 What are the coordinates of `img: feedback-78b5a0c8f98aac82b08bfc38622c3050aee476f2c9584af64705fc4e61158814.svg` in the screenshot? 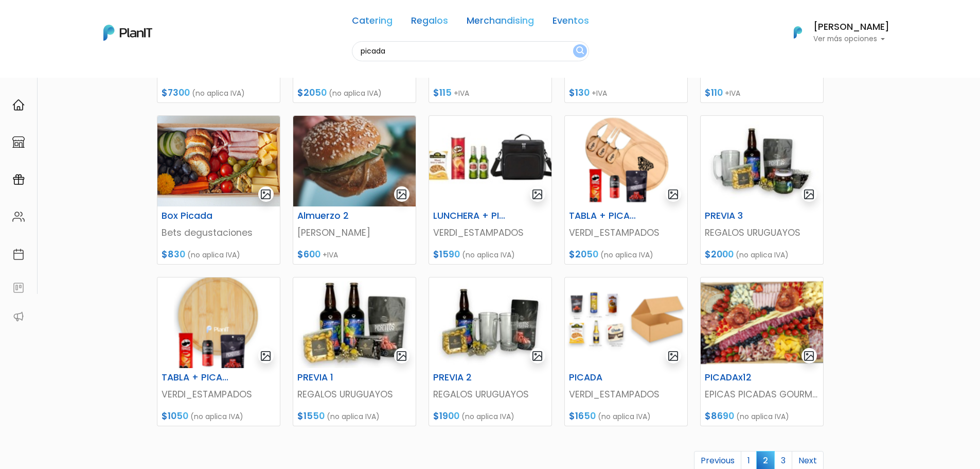 It's located at (18, 287).